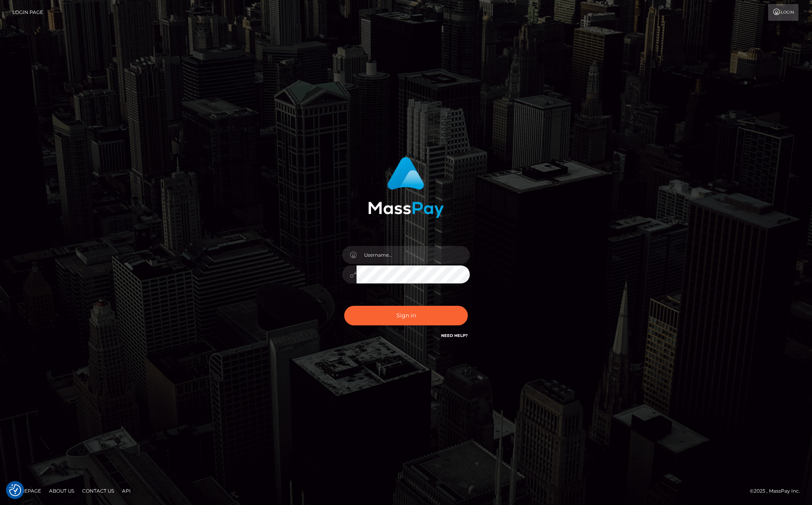 This screenshot has width=812, height=505. Describe the element at coordinates (784, 12) in the screenshot. I see `a: Login` at that location.